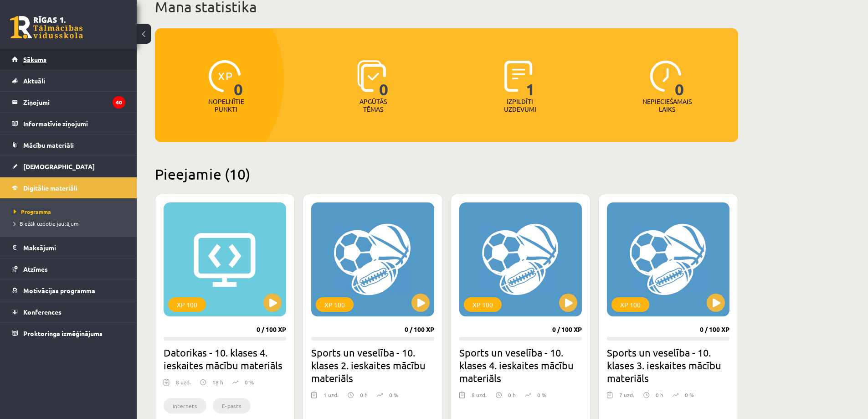 The width and height of the screenshot is (868, 419). I want to click on p: Nepieciešamais laiks, so click(666, 106).